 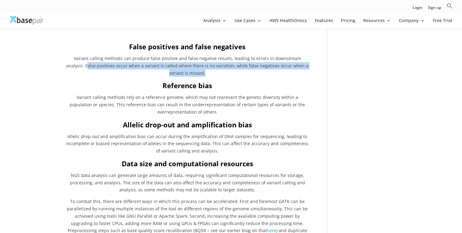 I want to click on a: AWS HealthOmics, so click(x=288, y=24).